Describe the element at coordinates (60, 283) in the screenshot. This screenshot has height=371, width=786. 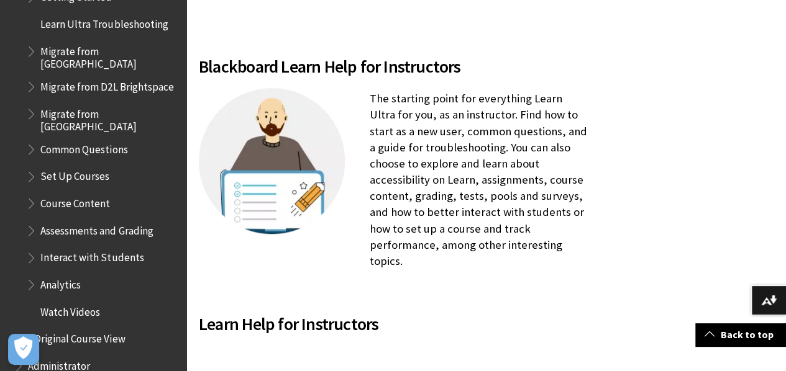
I see `span: Analytics` at that location.